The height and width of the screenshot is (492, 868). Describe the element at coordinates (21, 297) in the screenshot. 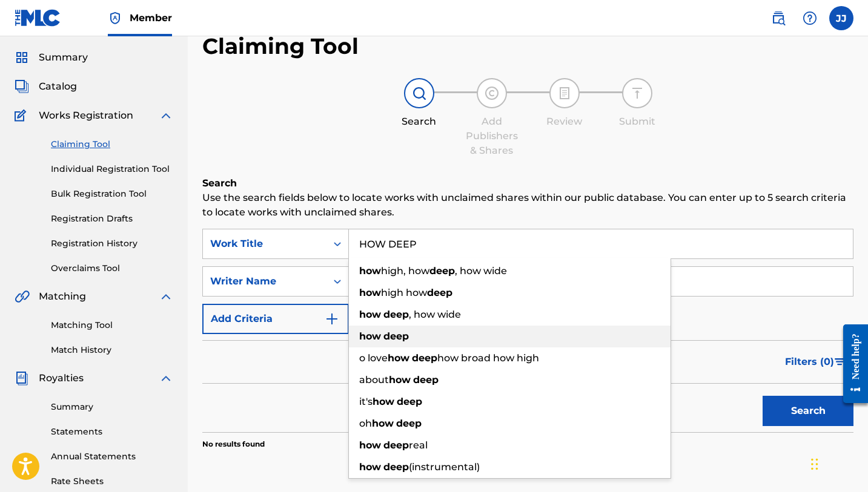

I see `img: Matching` at that location.